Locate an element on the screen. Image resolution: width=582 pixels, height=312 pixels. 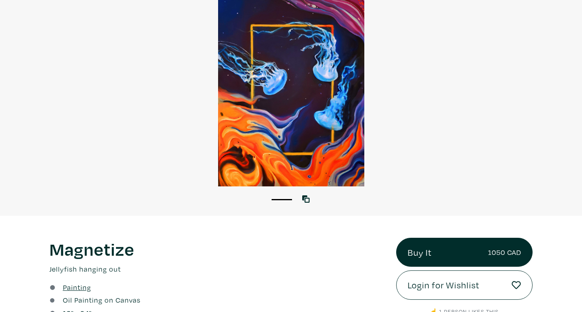
h1: Magnetize is located at coordinates (216, 249).